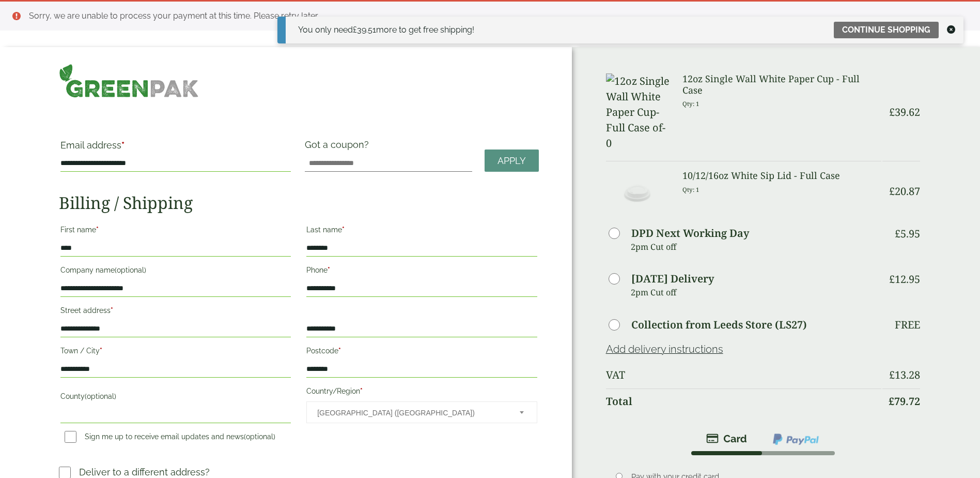 Image resolution: width=980 pixels, height=478 pixels. What do you see at coordinates (176, 352) in the screenshot?
I see `label: Town / City` at bounding box center [176, 352].